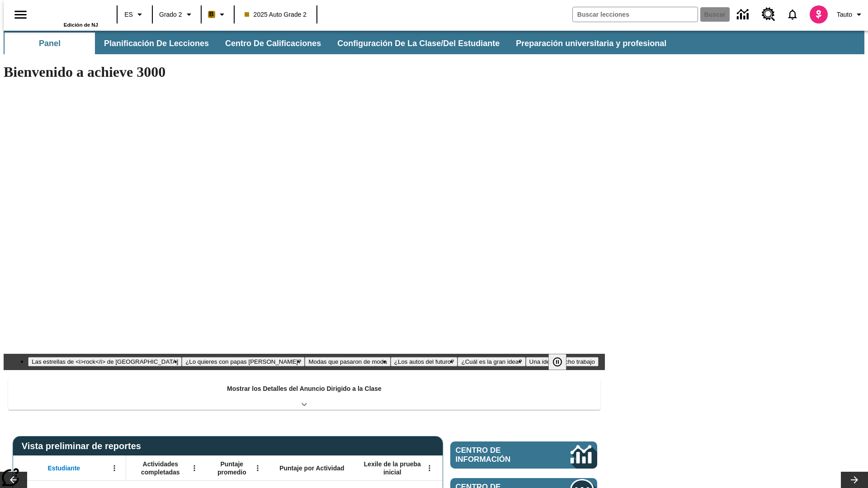 Image resolution: width=868 pixels, height=488 pixels. What do you see at coordinates (347, 362) in the screenshot?
I see `button: Diapositiva 3 Modas que pasaron de moda` at bounding box center [347, 362].